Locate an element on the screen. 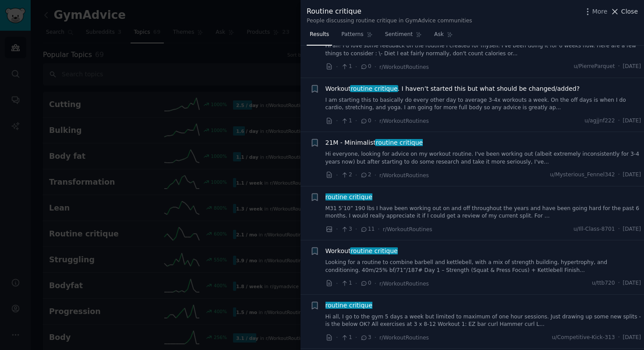  span: Workout is located at coordinates (361, 251).